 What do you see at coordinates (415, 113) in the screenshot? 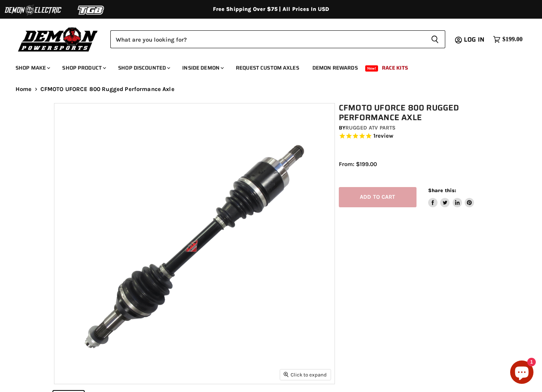
I see `h1: CFMOTO UFORCE 800 Rugged Performance Axle` at bounding box center [415, 113].